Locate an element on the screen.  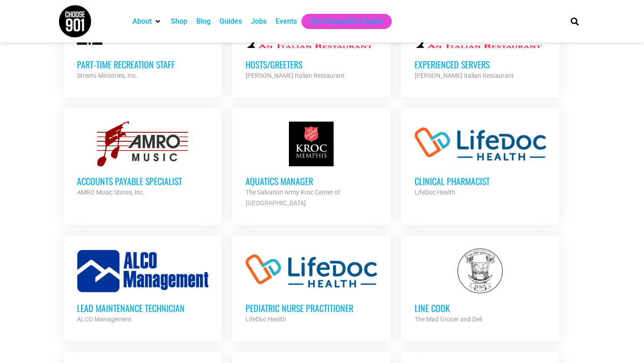
div: Jobs is located at coordinates (259, 22).